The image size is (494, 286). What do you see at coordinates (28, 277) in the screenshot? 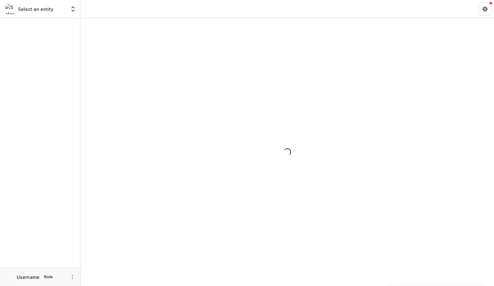
I see `p: Username` at bounding box center [28, 277].